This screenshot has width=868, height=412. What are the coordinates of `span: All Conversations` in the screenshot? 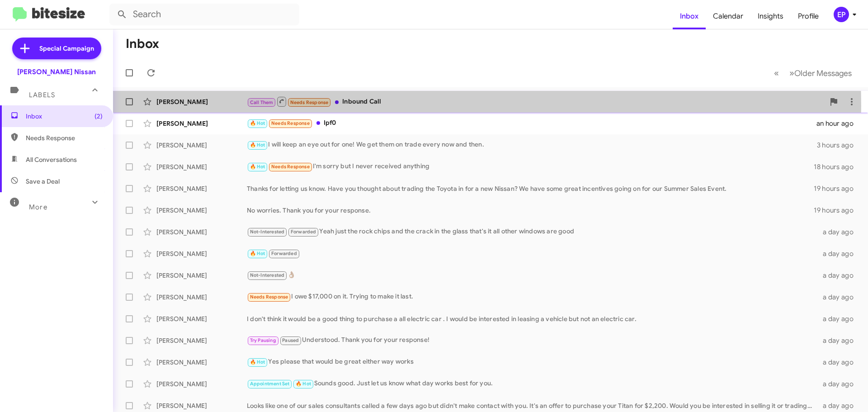 It's located at (51, 159).